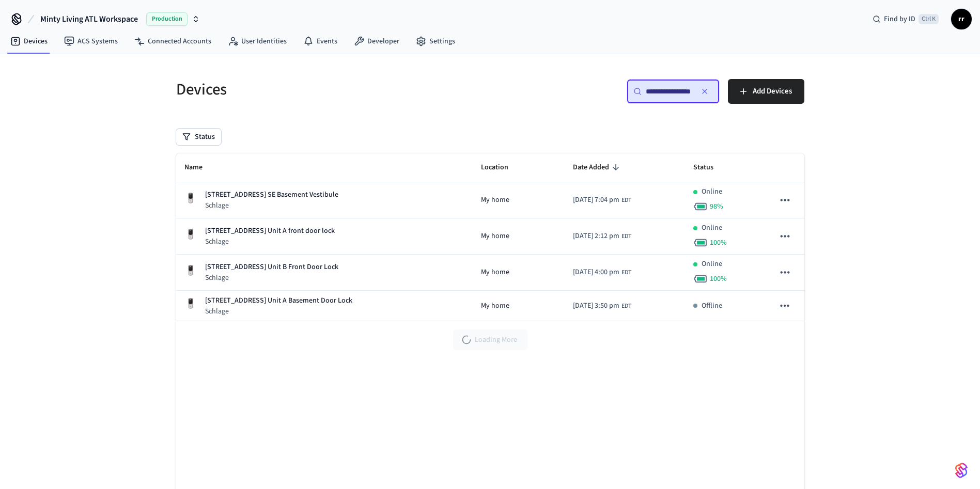  What do you see at coordinates (89, 19) in the screenshot?
I see `span: Minty Living ATL Workspace` at bounding box center [89, 19].